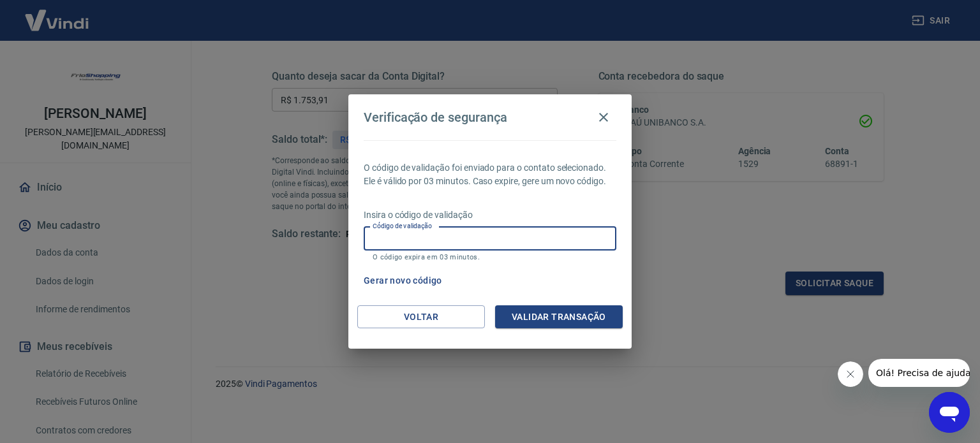 This screenshot has width=980, height=443. What do you see at coordinates (402, 226) in the screenshot?
I see `label: Código de validação` at bounding box center [402, 226].